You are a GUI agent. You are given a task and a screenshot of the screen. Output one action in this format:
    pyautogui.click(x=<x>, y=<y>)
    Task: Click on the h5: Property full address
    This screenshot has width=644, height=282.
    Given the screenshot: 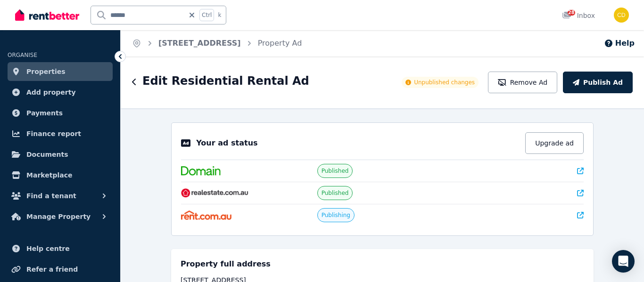 What is the action you would take?
    pyautogui.click(x=226, y=265)
    